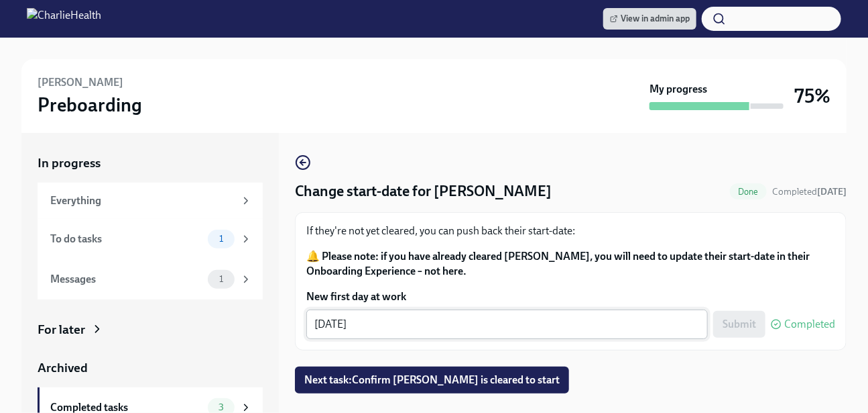 The width and height of the screenshot is (868, 413). Describe the element at coordinates (150, 163) in the screenshot. I see `a: In progress` at that location.